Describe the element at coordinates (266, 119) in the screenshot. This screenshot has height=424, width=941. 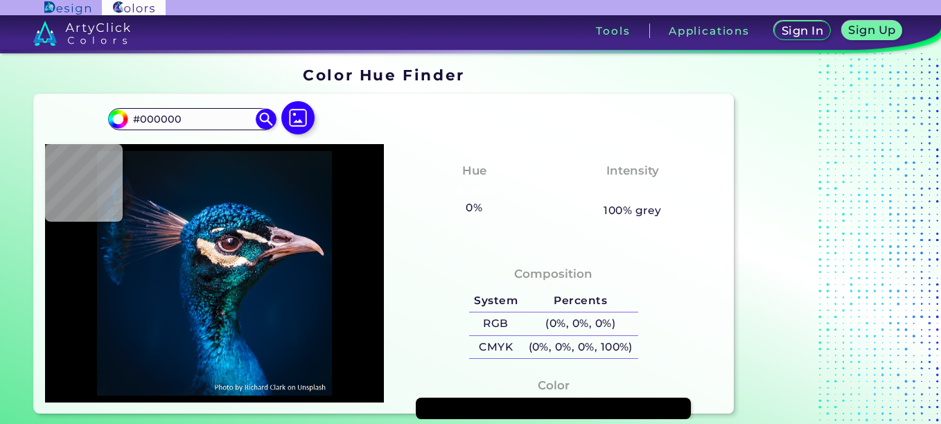
I see `img: icon search` at that location.